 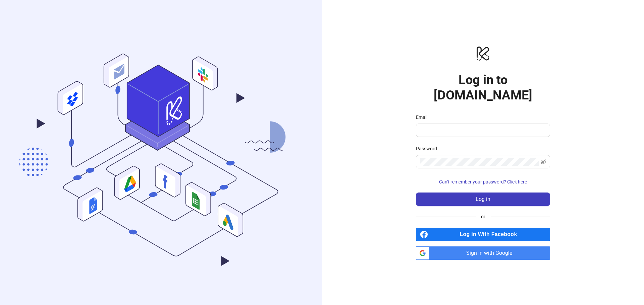 What do you see at coordinates (483, 199) in the screenshot?
I see `span: Log in` at bounding box center [483, 199].